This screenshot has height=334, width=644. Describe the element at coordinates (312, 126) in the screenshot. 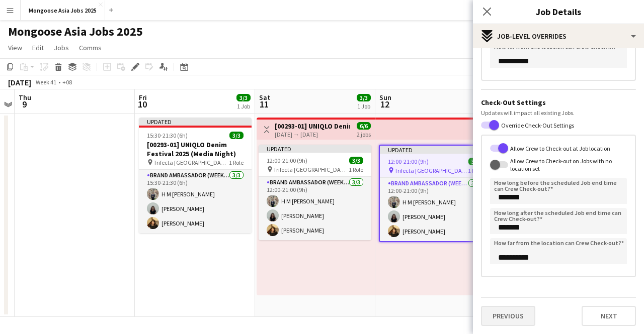

I see `h3: [00293-01] UNIQLO Denim Festival 2025` at that location.